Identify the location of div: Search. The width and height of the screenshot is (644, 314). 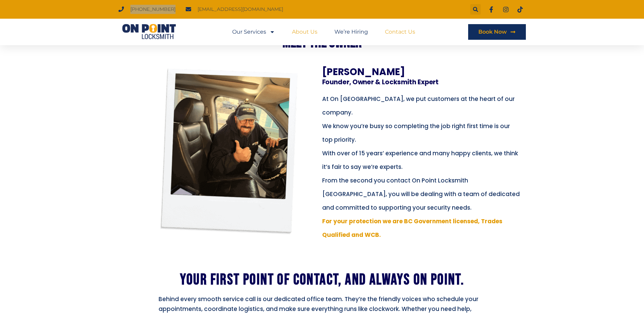
(476, 9).